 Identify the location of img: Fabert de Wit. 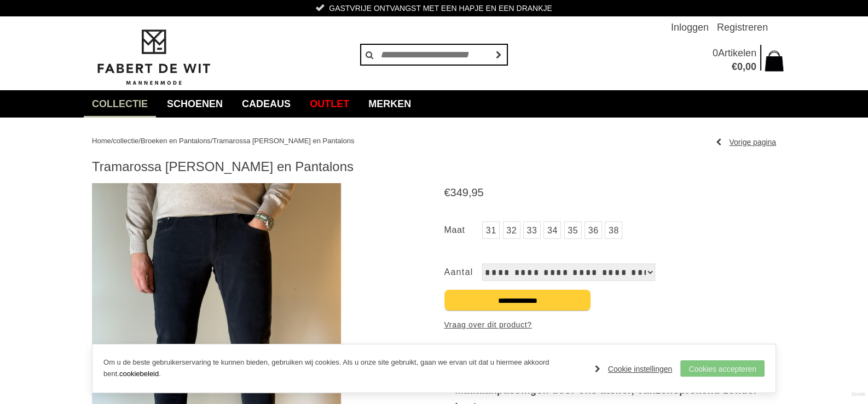
(154, 58).